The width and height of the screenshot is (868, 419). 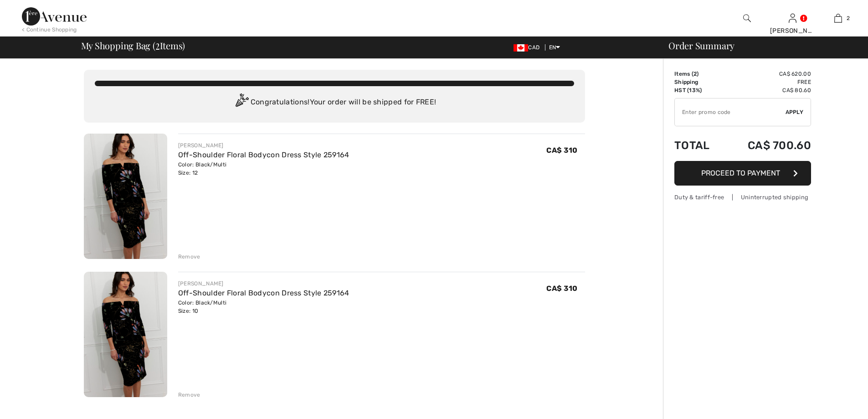 I want to click on div: Congratulations! Your order will be shipped for FREE!, so click(x=334, y=102).